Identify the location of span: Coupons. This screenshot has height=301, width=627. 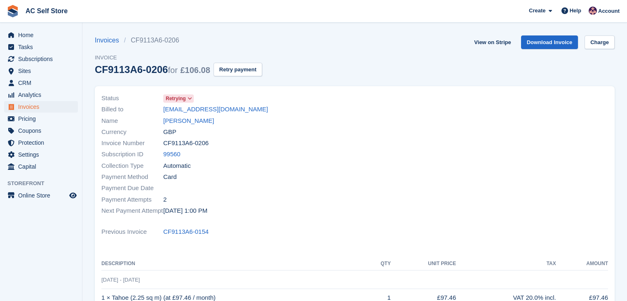
(43, 131).